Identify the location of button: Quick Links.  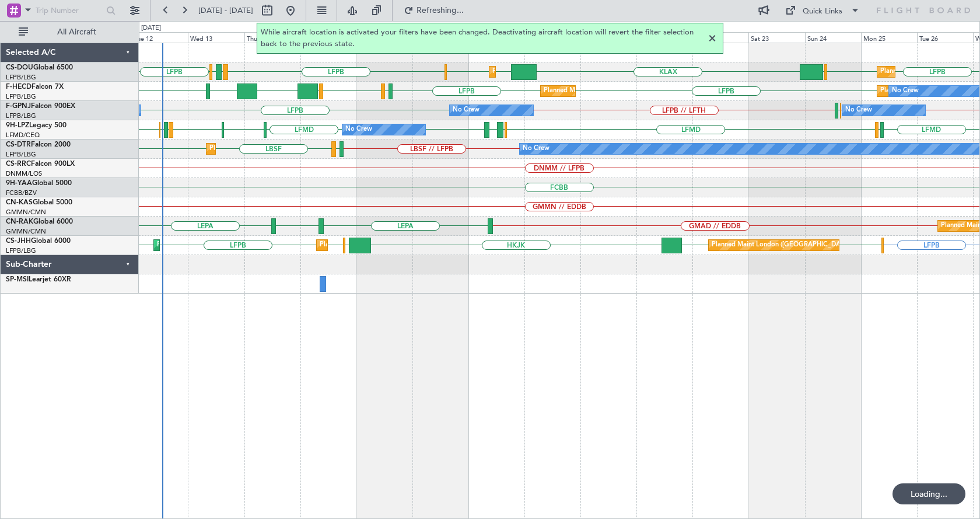
(823, 10).